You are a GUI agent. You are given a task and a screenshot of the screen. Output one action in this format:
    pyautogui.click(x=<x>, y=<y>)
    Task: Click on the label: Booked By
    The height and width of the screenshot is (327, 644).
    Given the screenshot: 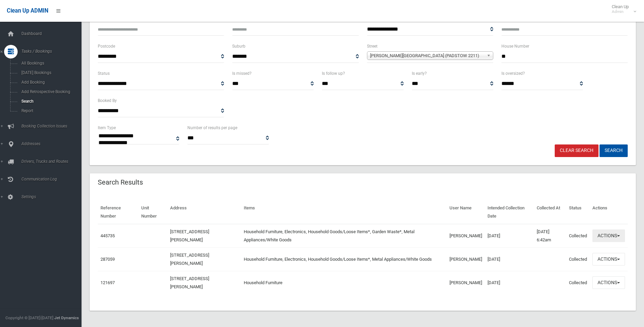 What is the action you would take?
    pyautogui.click(x=107, y=101)
    